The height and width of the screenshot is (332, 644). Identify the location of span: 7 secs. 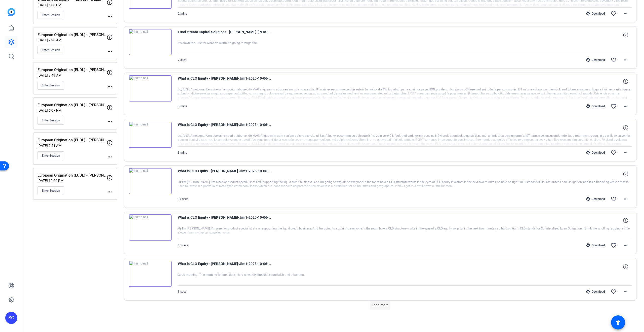
(183, 60).